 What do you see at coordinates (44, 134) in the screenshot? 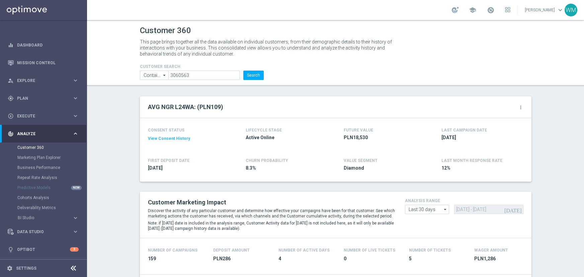
I see `span: Analyze` at bounding box center [44, 134].